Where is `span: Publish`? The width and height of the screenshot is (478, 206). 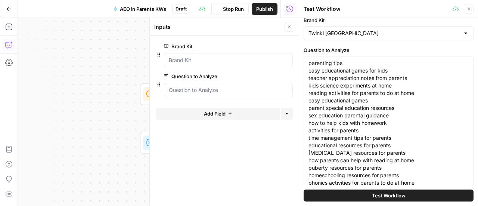 span: Publish is located at coordinates (265, 9).